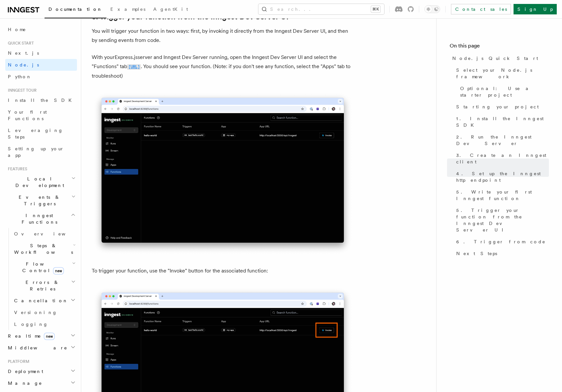  What do you see at coordinates (501, 177) in the screenshot?
I see `a: 4. Set up the Inngest http endpoint` at bounding box center [501, 177].